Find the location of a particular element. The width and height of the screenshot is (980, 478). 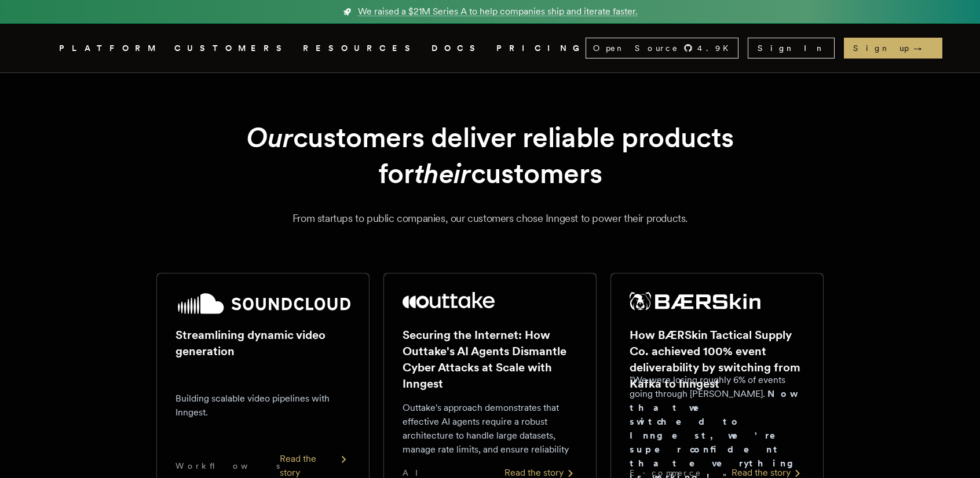

h1: customers deliver reliable products for customers is located at coordinates (490, 155).